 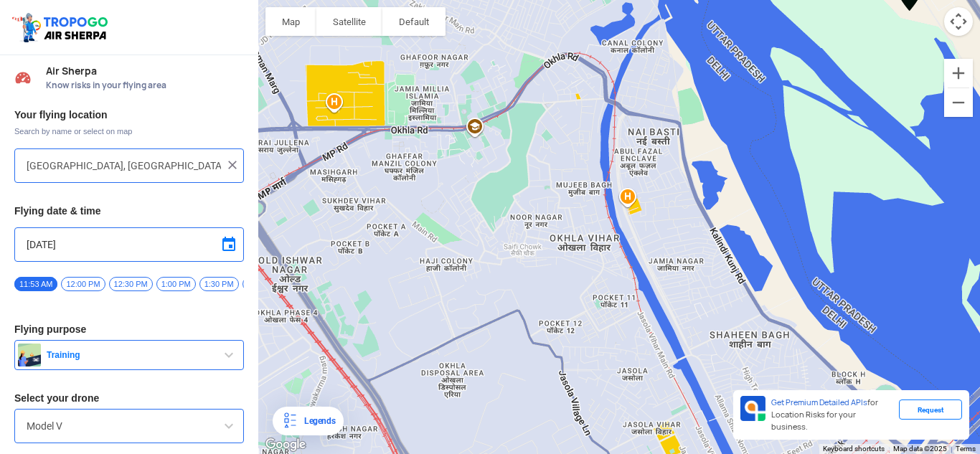 I want to click on span: Training, so click(x=130, y=354).